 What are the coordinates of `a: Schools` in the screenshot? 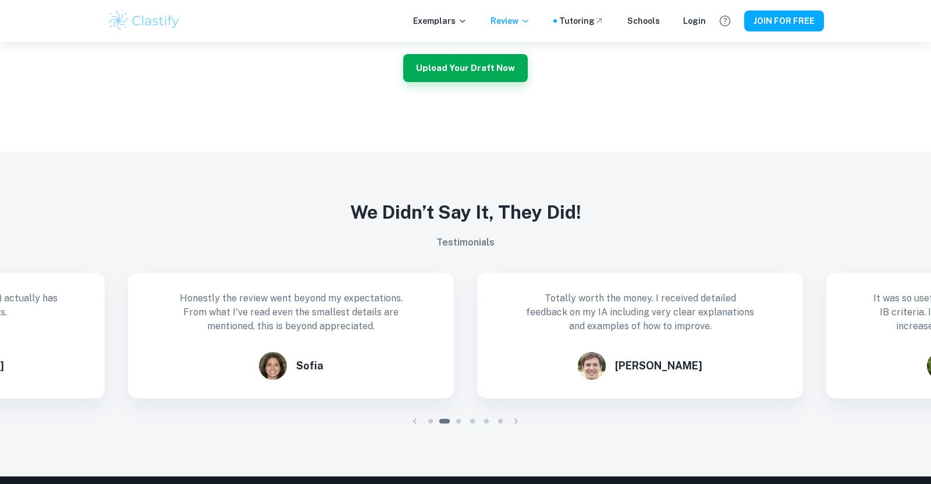 It's located at (643, 21).